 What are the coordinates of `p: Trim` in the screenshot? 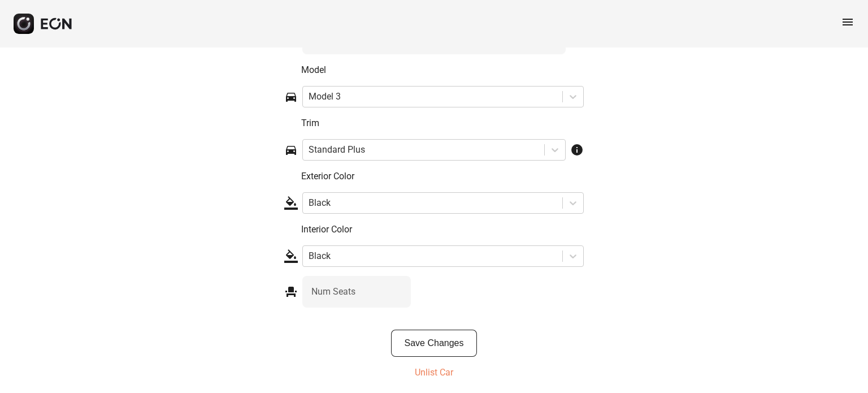 It's located at (443, 123).